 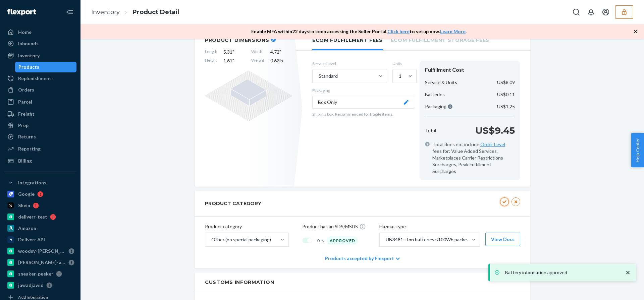 What do you see at coordinates (36, 79) in the screenshot?
I see `div: Replenishments` at bounding box center [36, 79].